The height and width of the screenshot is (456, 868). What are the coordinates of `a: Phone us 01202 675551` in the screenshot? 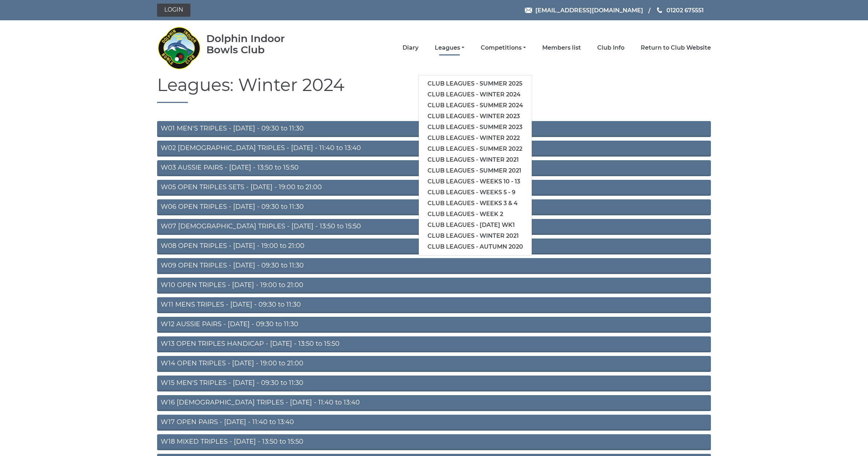 It's located at (680, 10).